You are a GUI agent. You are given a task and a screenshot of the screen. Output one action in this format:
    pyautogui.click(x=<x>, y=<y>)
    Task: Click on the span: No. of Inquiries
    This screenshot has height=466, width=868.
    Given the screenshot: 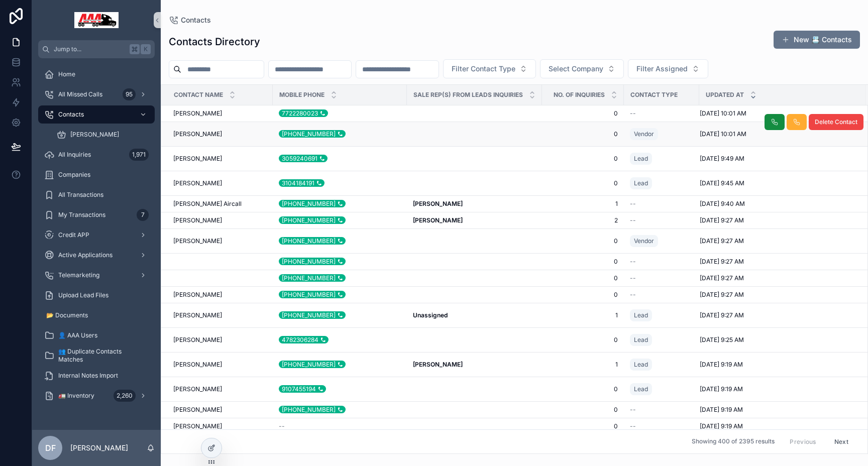 What is the action you would take?
    pyautogui.click(x=579, y=95)
    